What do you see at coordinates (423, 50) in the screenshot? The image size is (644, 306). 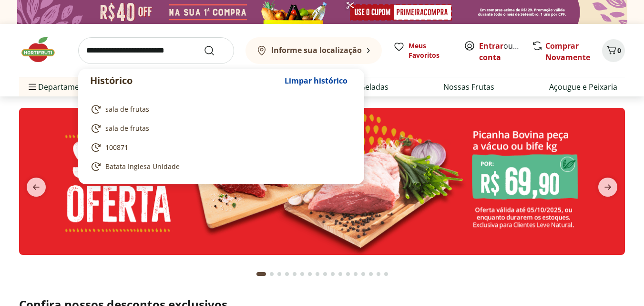 I see `a: Meus Favoritos` at bounding box center [423, 50].